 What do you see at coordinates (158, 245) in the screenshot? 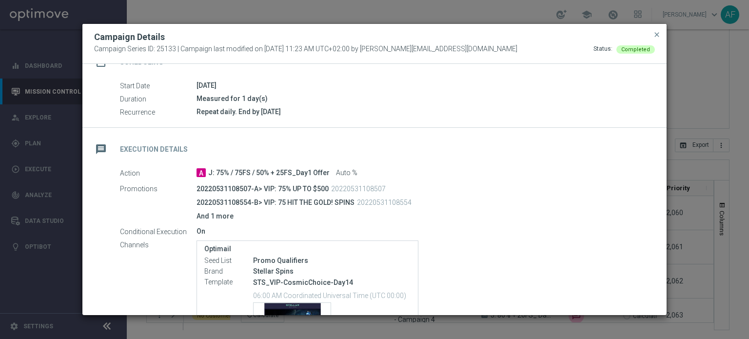
I see `label: Channels` at bounding box center [158, 245].